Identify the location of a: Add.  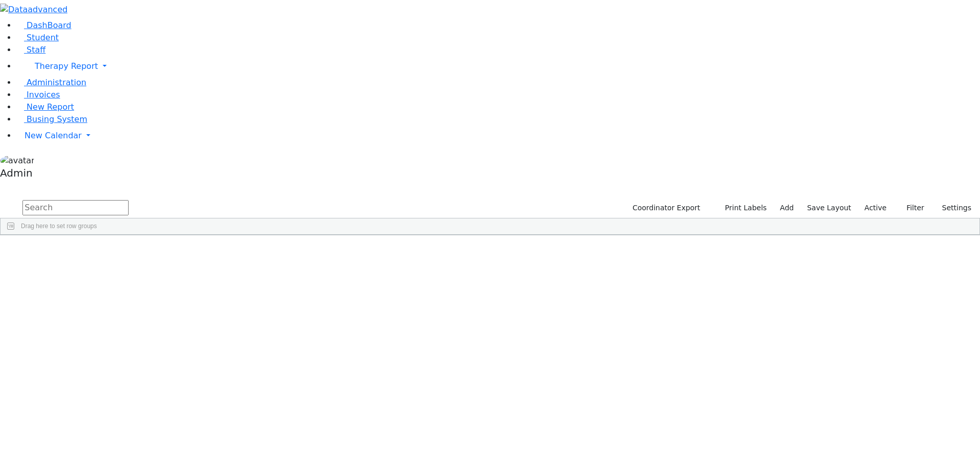
(786, 208).